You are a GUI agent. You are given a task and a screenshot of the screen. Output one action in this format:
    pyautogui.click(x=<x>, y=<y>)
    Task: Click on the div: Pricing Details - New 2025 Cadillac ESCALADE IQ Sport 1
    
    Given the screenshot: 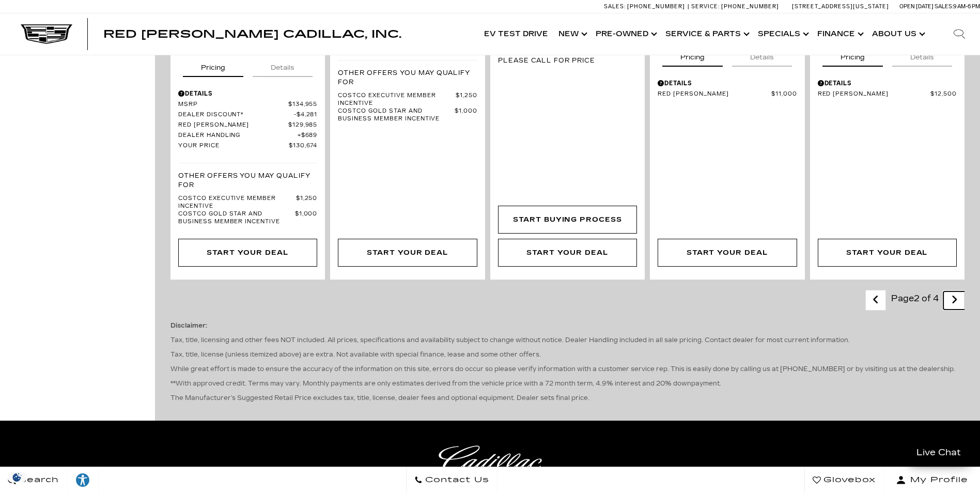 What is the action you would take?
    pyautogui.click(x=247, y=94)
    